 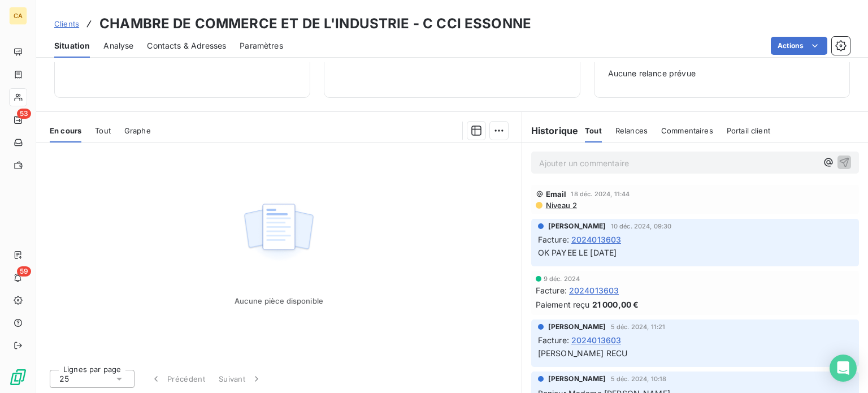 I want to click on span: Aucune relance prévue, so click(x=722, y=73).